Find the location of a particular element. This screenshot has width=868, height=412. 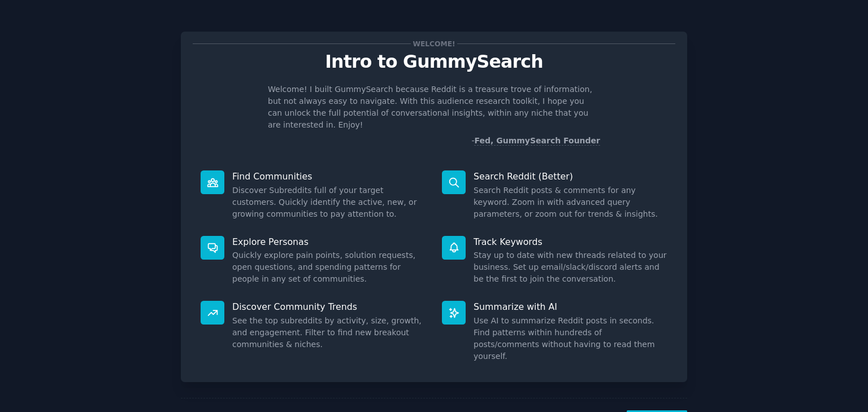

p: Track Keywords is located at coordinates (570, 242).